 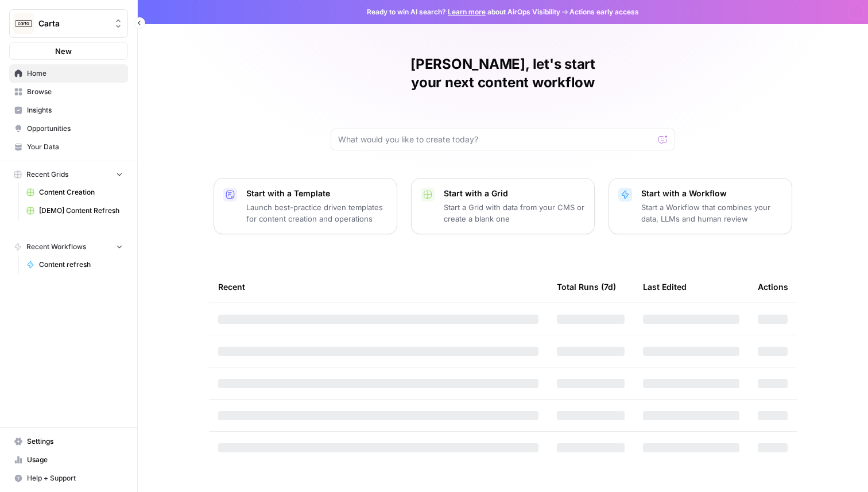 What do you see at coordinates (75, 192) in the screenshot?
I see `a: Content Creation` at bounding box center [75, 192].